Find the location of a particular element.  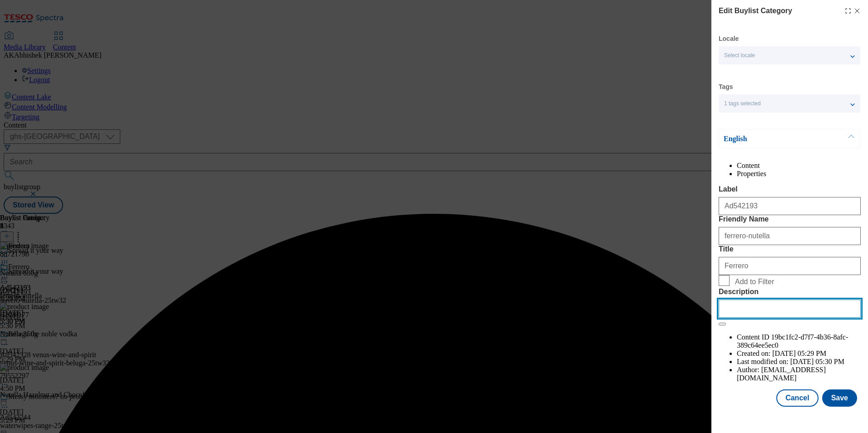

label: Tags is located at coordinates (726, 87).